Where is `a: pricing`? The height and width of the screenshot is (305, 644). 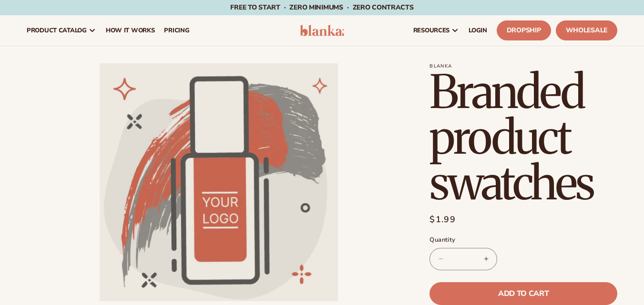
a: pricing is located at coordinates (176, 30).